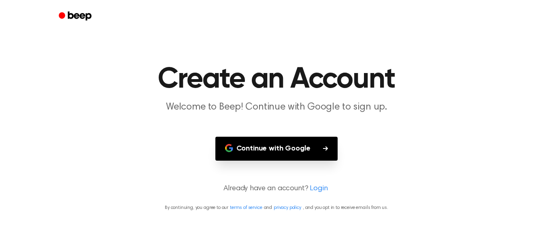 The width and height of the screenshot is (553, 243). Describe the element at coordinates (277, 79) in the screenshot. I see `h1: Create an Account` at that location.